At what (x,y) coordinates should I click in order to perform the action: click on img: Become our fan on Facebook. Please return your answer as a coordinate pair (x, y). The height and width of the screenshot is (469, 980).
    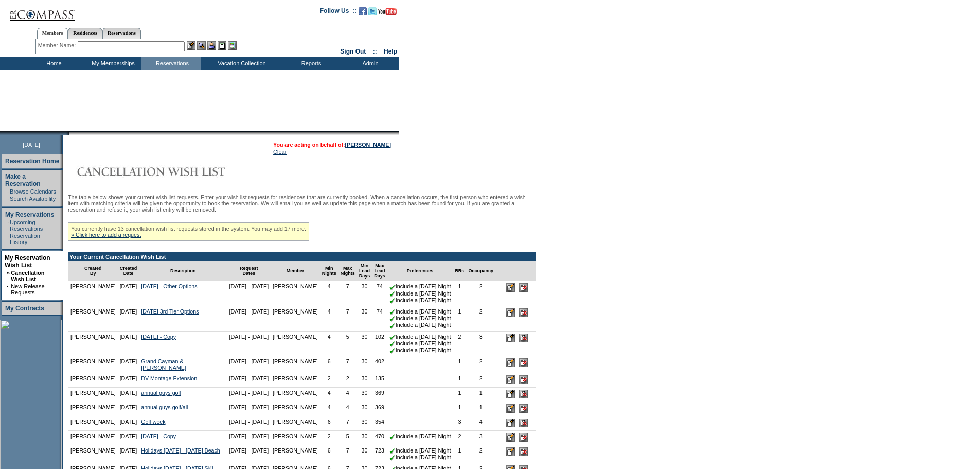
    Looking at the image, I should click on (363, 12).